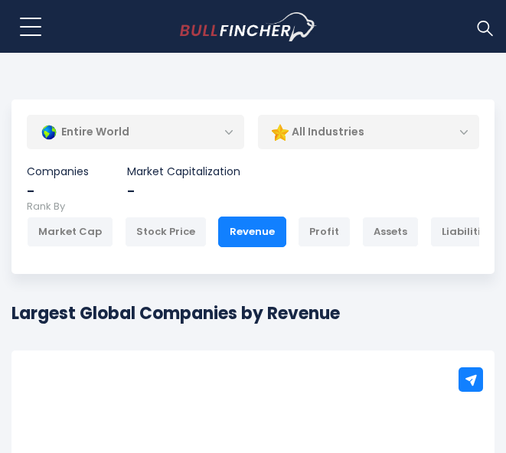  What do you see at coordinates (70, 232) in the screenshot?
I see `div: Market Cap` at bounding box center [70, 232].